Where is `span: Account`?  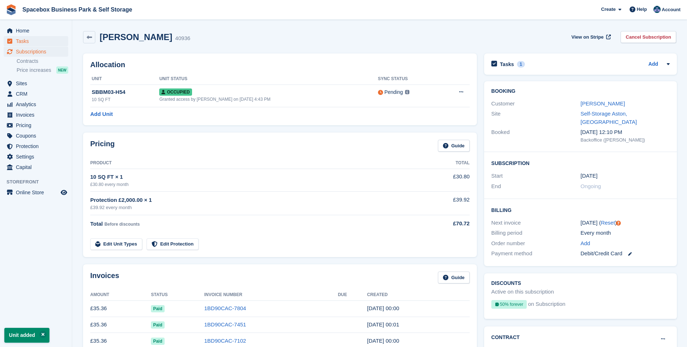
span: Account is located at coordinates (671, 10).